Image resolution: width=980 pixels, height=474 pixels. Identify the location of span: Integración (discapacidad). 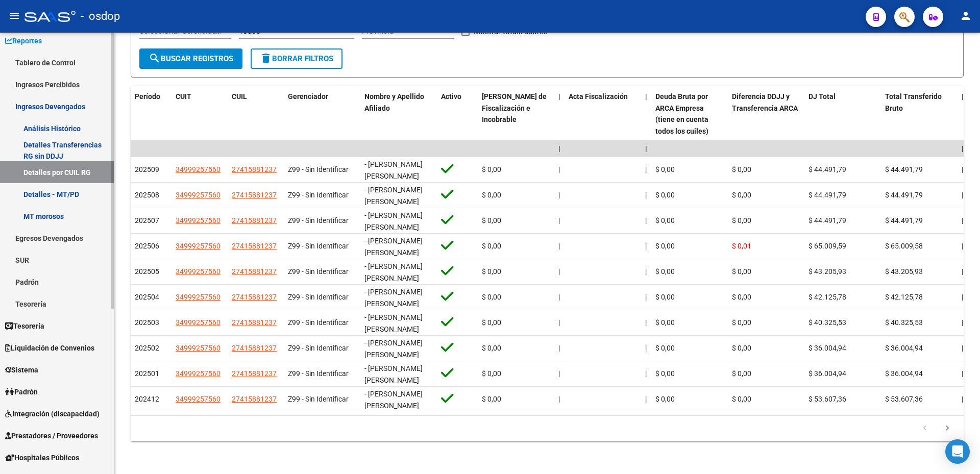
(52, 414).